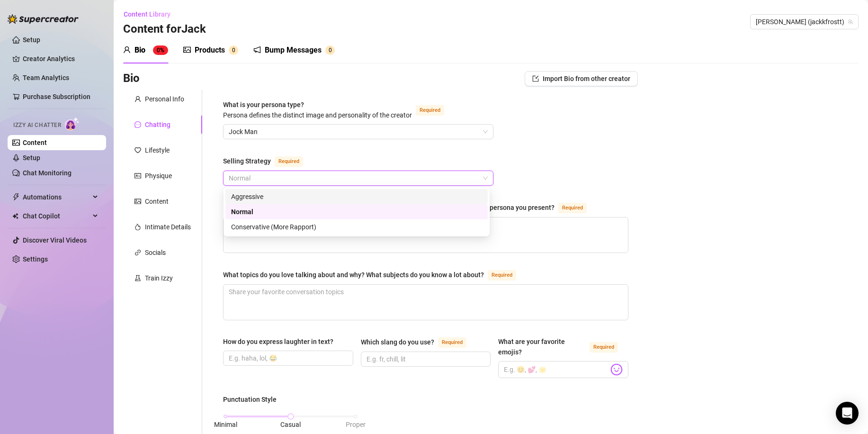 The image size is (868, 434). What do you see at coordinates (46, 78) in the screenshot?
I see `a: Team Analytics` at bounding box center [46, 78].